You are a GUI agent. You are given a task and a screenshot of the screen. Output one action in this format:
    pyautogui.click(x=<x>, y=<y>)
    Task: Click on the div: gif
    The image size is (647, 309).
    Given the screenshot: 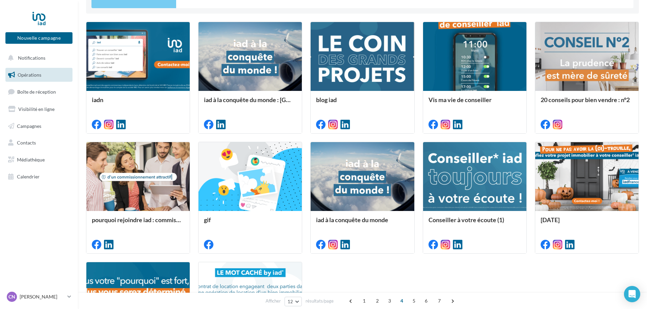 What is the action you would take?
    pyautogui.click(x=250, y=223)
    